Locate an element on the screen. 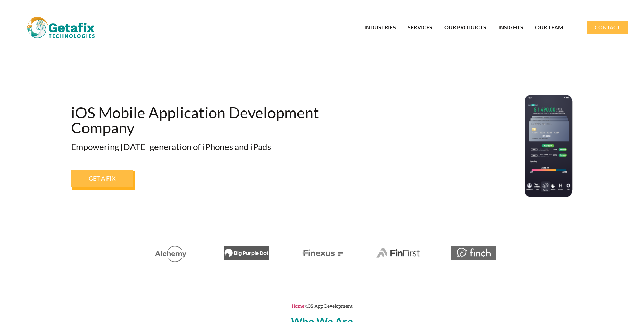  a: OUR PRODUCTS is located at coordinates (465, 28).